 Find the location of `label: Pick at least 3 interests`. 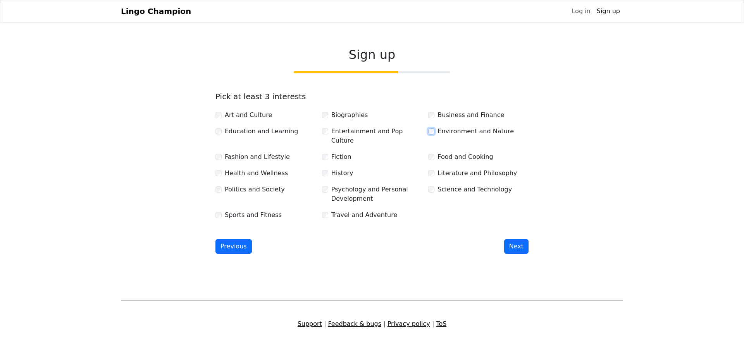

label: Pick at least 3 interests is located at coordinates (261, 96).